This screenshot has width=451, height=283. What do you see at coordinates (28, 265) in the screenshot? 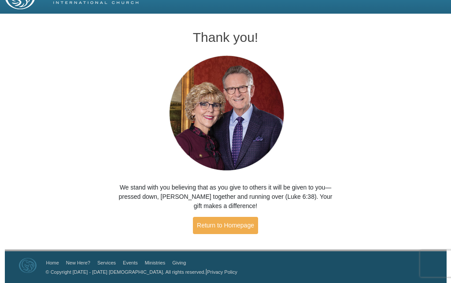
I see `img: Eagle Mountain International Church` at bounding box center [28, 265].